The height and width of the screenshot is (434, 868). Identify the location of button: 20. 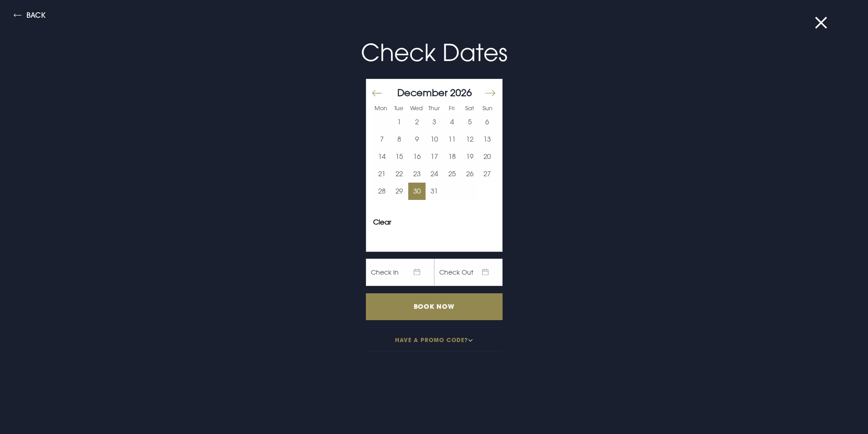
(487, 157).